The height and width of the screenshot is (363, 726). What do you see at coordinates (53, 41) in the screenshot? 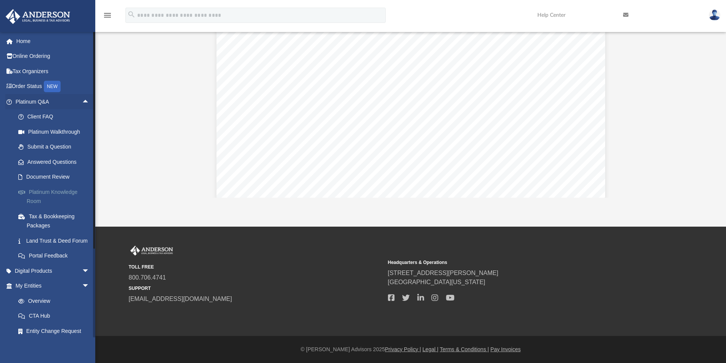
I see `a: Home` at bounding box center [53, 41].